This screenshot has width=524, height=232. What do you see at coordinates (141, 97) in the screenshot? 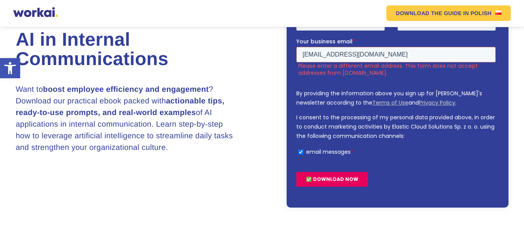
I see `a: Privacy Policy` at bounding box center [141, 97].